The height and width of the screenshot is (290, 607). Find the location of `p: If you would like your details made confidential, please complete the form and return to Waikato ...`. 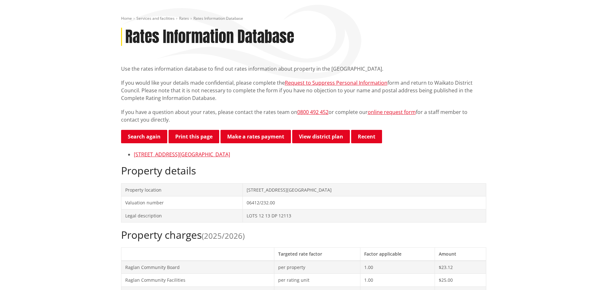

p: If you would like your details made confidential, please complete the form and return to Waikato ... is located at coordinates (304, 90).